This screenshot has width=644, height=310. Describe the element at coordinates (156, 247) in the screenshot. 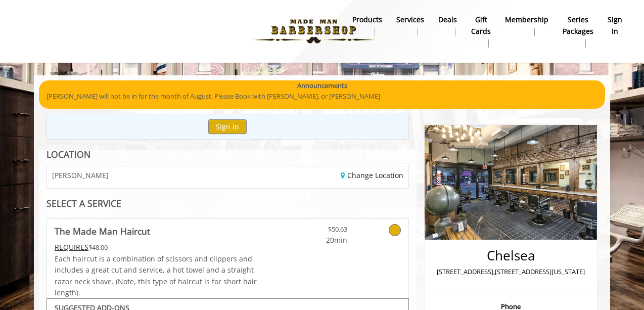

I see `div: $48.00` at that location.